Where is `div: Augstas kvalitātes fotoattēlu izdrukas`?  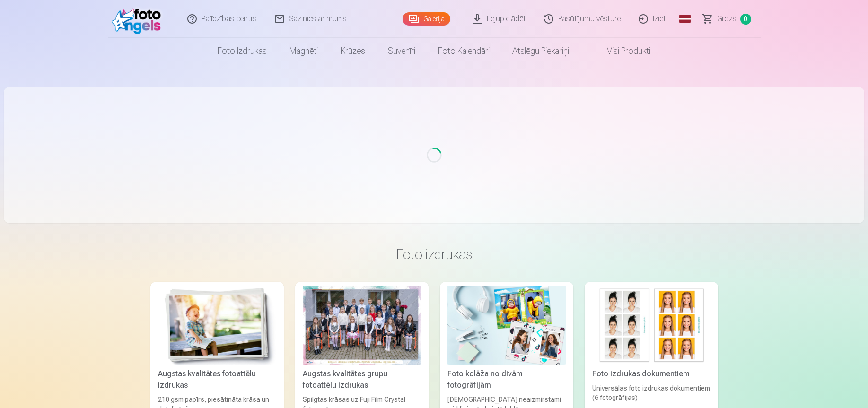 div: Augstas kvalitātes fotoattēlu izdrukas is located at coordinates (217, 380).